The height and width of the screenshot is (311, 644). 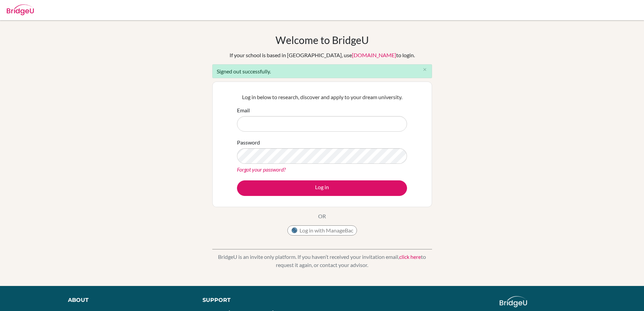 What do you see at coordinates (128, 300) in the screenshot?
I see `div: About` at bounding box center [128, 300].